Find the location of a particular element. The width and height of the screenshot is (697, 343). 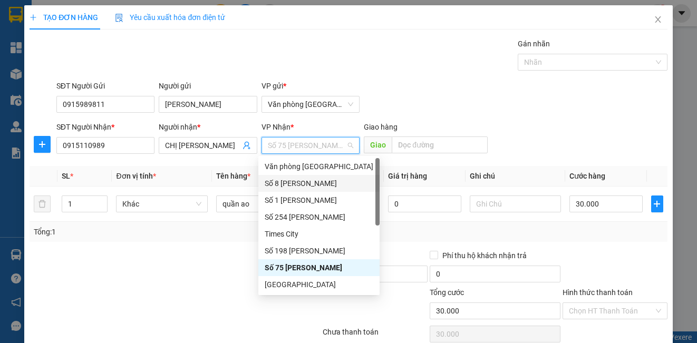

div: Số 1 Lê Hồng Phong is located at coordinates (319, 200).